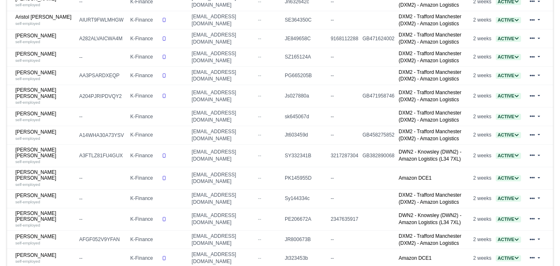 The width and height of the screenshot is (560, 266). What do you see at coordinates (305, 96) in the screenshot?
I see `td: Js027880a` at bounding box center [305, 96].